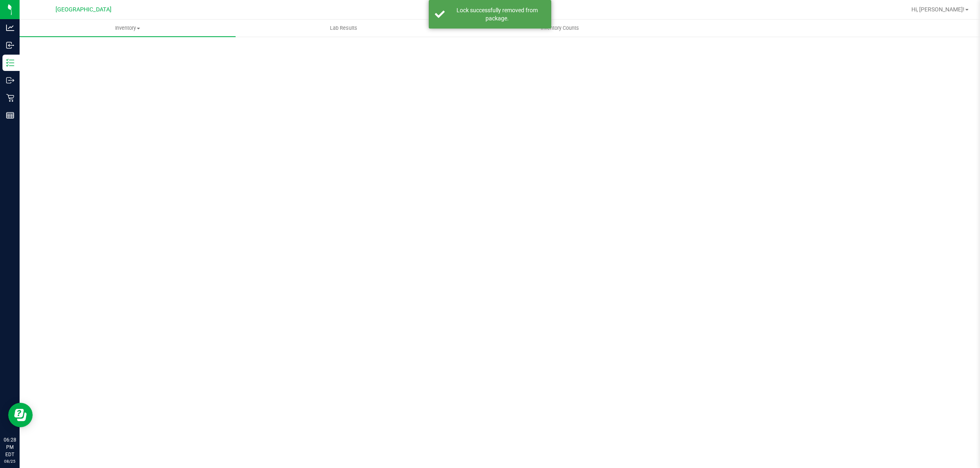  Describe the element at coordinates (10, 28) in the screenshot. I see `inline-svg: Analytics` at that location.